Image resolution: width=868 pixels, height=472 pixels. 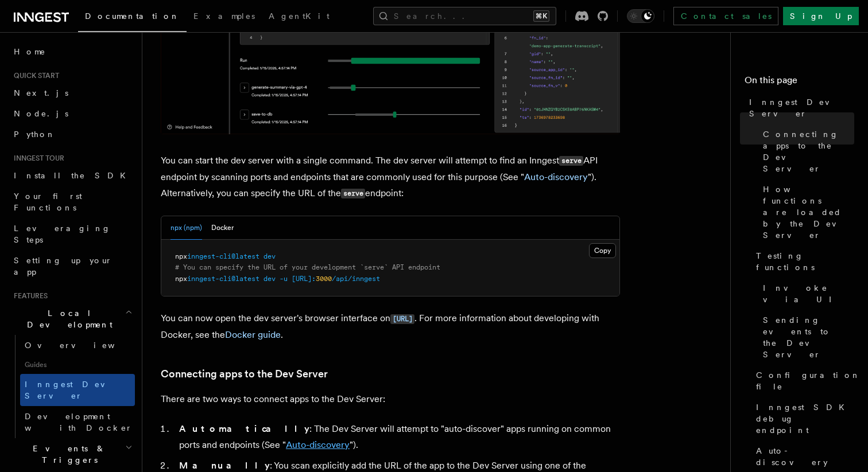 What do you see at coordinates (132, 17) in the screenshot?
I see `a: Documentation` at bounding box center [132, 17].